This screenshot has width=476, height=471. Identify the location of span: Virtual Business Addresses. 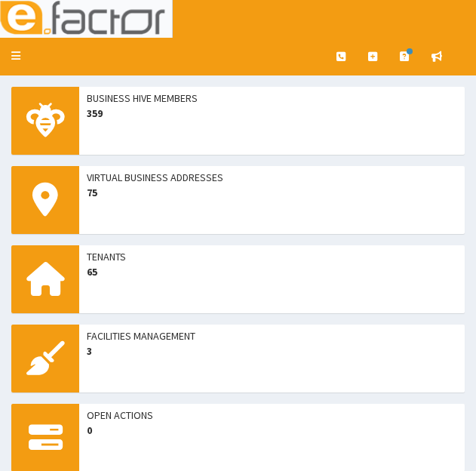
(272, 177).